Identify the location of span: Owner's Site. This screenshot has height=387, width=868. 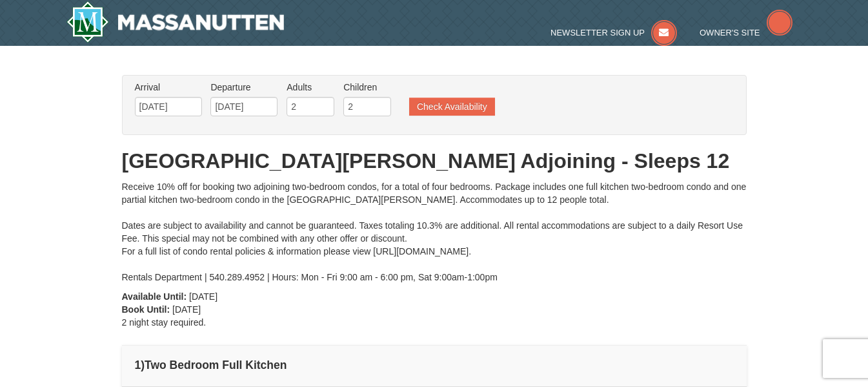
(730, 32).